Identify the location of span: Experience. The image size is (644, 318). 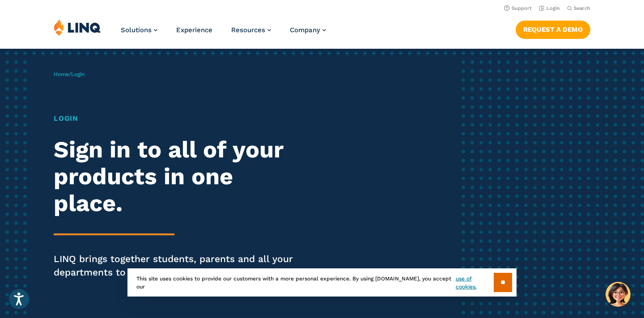
(194, 30).